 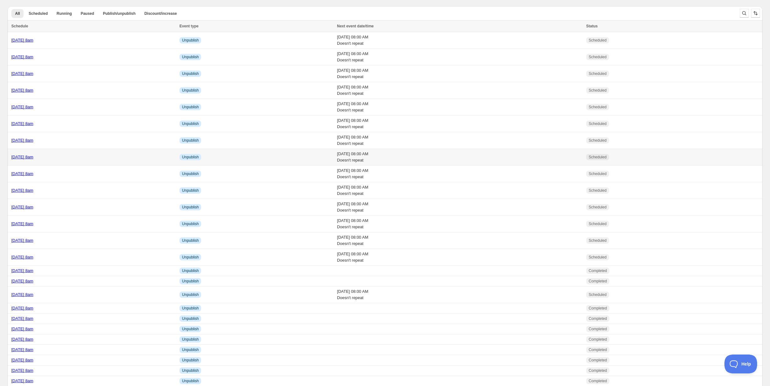 I want to click on button: Sort the results, so click(x=756, y=13).